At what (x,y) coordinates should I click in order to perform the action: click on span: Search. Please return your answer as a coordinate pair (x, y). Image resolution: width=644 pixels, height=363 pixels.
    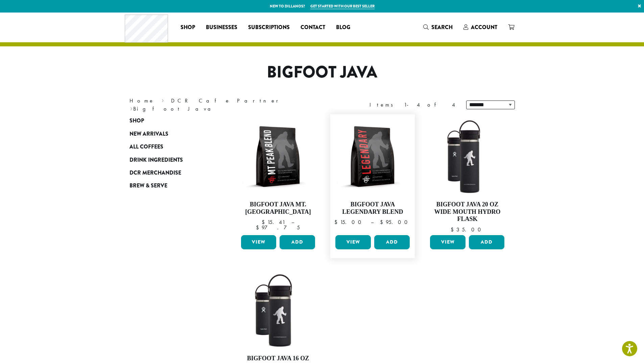
    Looking at the image, I should click on (442, 27).